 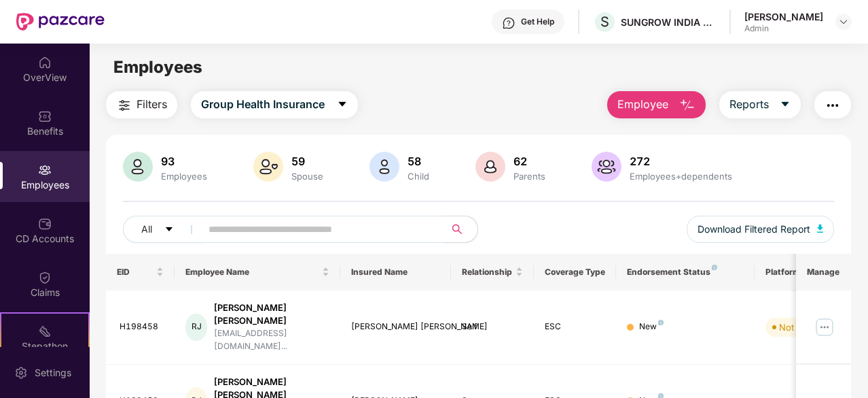 What do you see at coordinates (61, 22) in the screenshot?
I see `img: New Pazcare Logo` at bounding box center [61, 22].